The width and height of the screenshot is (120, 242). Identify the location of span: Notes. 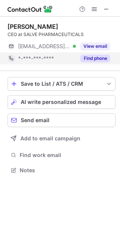
(66, 170).